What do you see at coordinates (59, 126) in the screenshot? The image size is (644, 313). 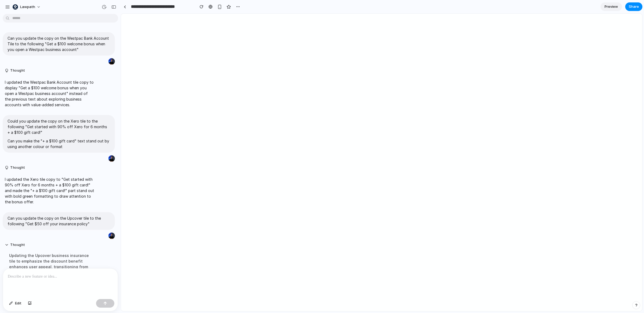 I see `p: Could you update the copy on the Xero tile to the following "Get started with 90% off Xero for 6 ...` at bounding box center [59, 126].